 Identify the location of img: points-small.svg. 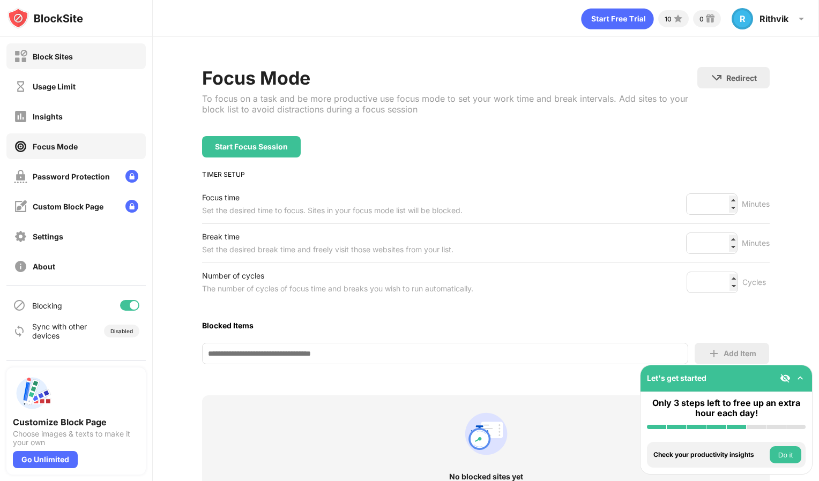
(678, 19).